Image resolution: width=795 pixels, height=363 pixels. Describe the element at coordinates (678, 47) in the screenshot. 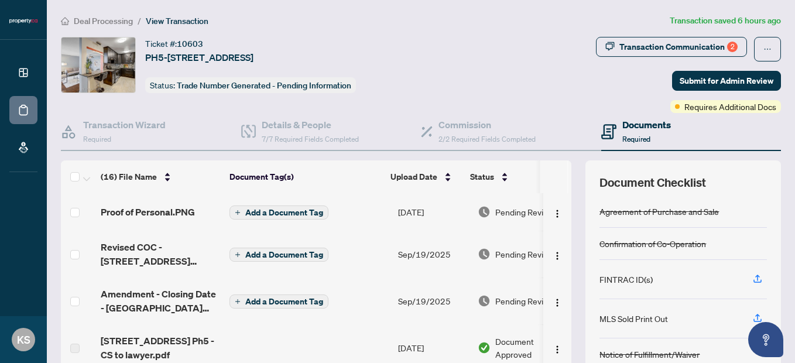

I see `div: Transaction Communication` at that location.